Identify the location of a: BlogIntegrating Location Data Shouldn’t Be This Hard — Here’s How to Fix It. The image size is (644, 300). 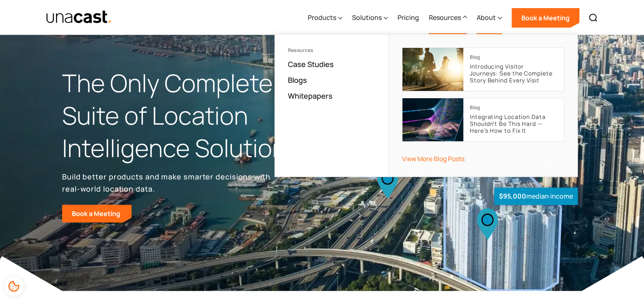
(483, 120).